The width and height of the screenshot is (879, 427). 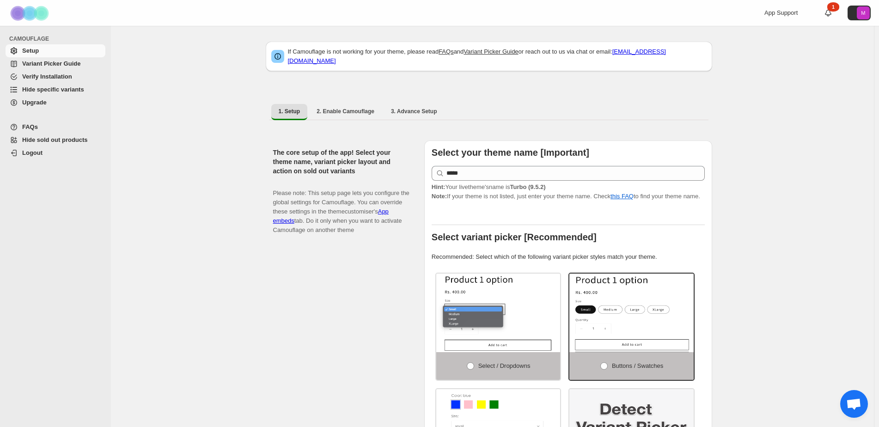 I want to click on strong: Hint:, so click(x=439, y=187).